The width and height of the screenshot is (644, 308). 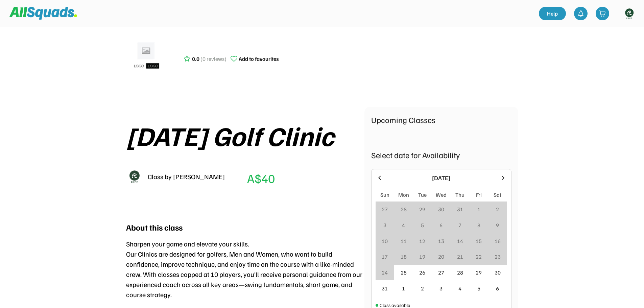 I want to click on div: 13, so click(x=441, y=241).